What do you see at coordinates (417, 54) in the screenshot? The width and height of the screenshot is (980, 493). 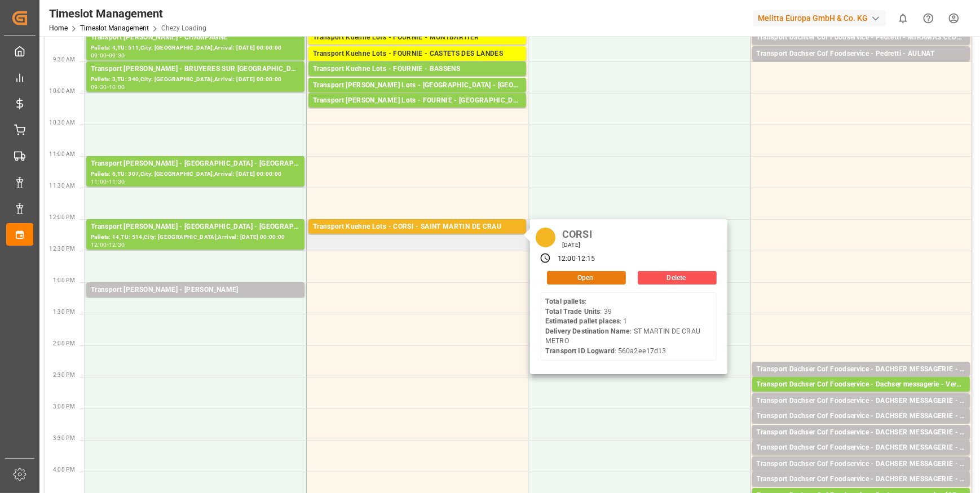 I see `div: Transport Kuehne Lots - FOURNIE - CASTETS DES LANDES` at bounding box center [417, 54].